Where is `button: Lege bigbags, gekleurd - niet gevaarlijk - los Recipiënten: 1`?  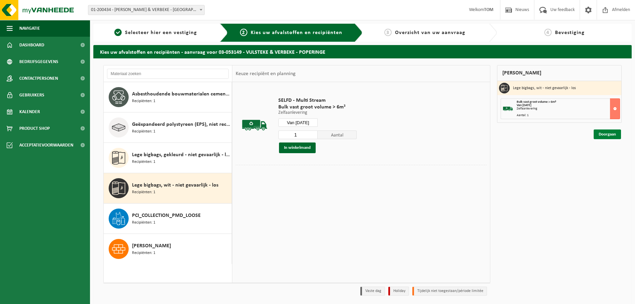 button: Lege bigbags, gekleurd - niet gevaarlijk - los Recipiënten: 1 is located at coordinates (168, 158).